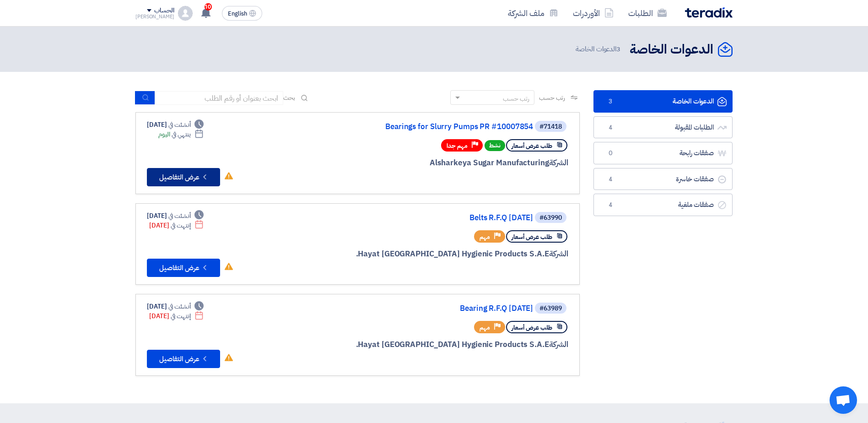 This screenshot has width=868, height=423. Describe the element at coordinates (185, 13) in the screenshot. I see `img: profile_test.png` at that location.